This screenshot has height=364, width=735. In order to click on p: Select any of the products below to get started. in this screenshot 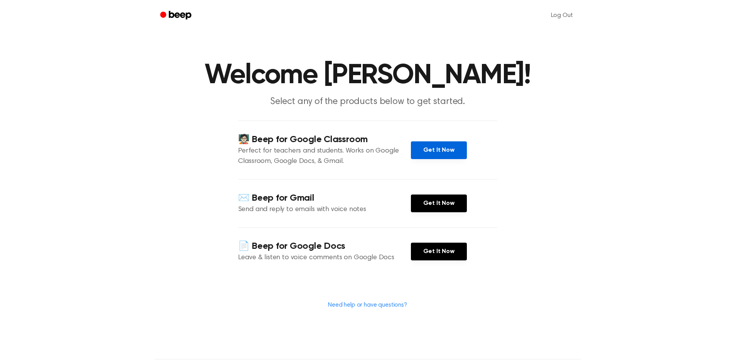, I will do `click(368, 102)`.